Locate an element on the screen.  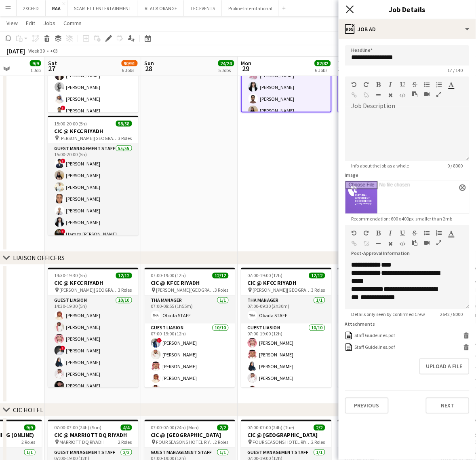
span: Mon is located at coordinates (246, 63).